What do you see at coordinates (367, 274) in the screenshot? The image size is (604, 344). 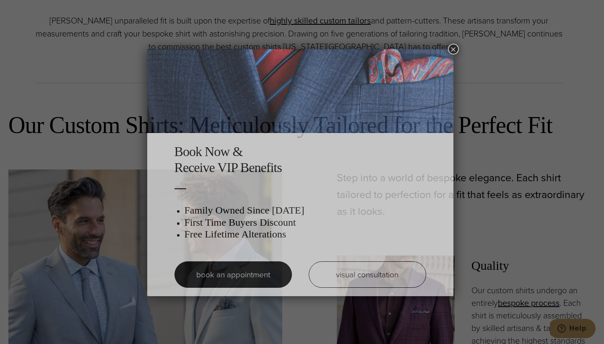 I see `a: visual consultation` at bounding box center [367, 274].